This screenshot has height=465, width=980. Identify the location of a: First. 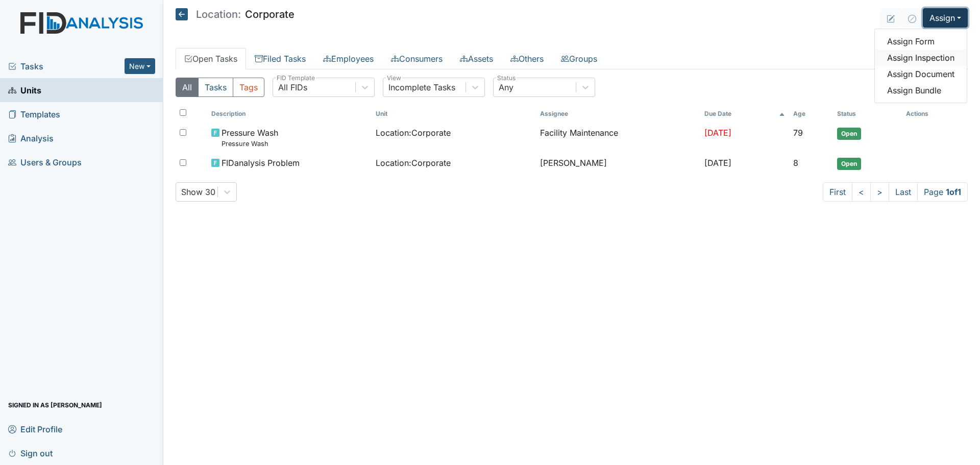
(838, 192).